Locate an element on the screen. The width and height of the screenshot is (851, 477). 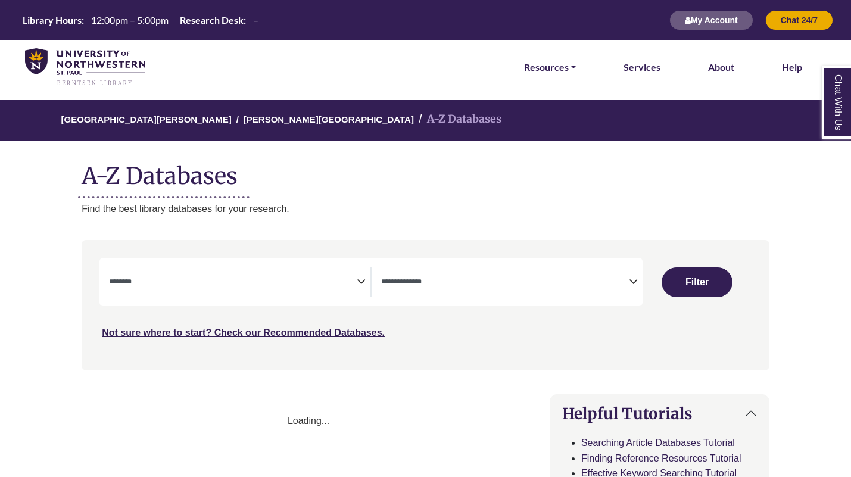
button: Submit for Search Results is located at coordinates (696, 282).